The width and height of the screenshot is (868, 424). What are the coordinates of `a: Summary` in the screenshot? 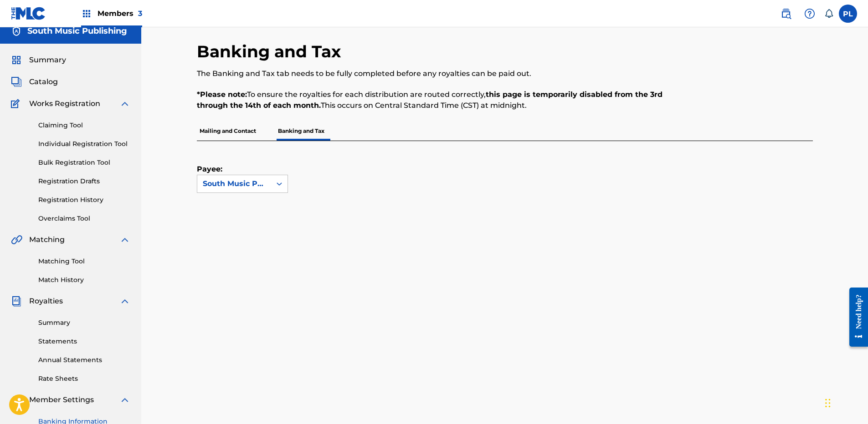 It's located at (84, 323).